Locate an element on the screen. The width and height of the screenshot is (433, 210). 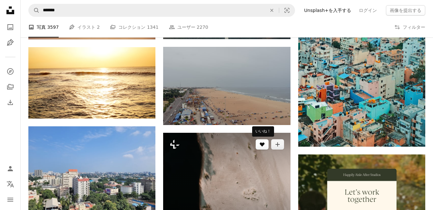
span: 1341 is located at coordinates (153, 27).